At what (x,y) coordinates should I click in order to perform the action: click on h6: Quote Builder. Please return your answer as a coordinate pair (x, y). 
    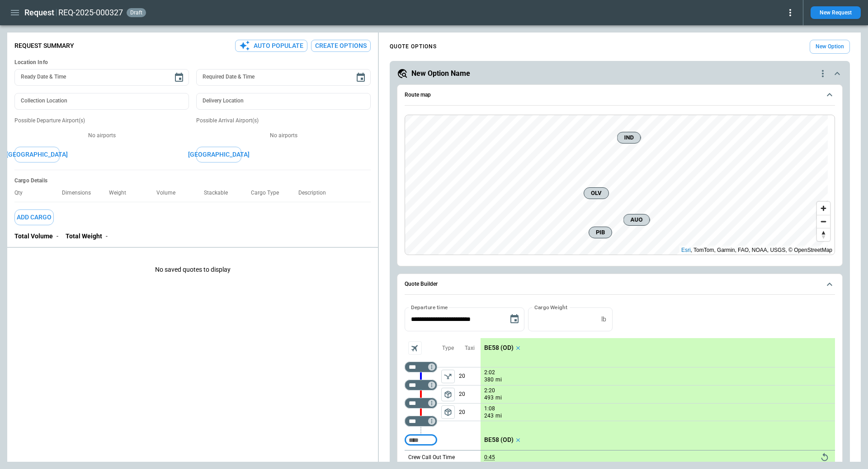
    Looking at the image, I should click on (421, 284).